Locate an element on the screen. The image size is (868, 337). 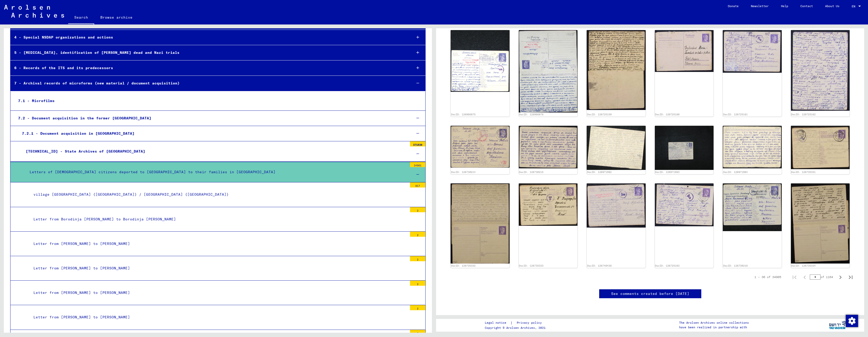
a: Legal notice is located at coordinates (498, 322).